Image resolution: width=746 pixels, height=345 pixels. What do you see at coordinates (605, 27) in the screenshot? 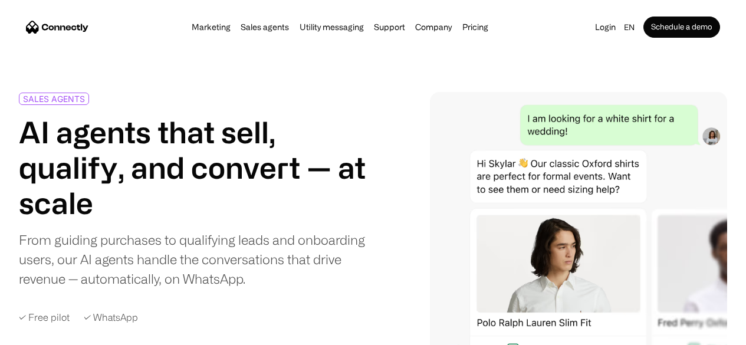
I see `a: Login` at bounding box center [605, 27].